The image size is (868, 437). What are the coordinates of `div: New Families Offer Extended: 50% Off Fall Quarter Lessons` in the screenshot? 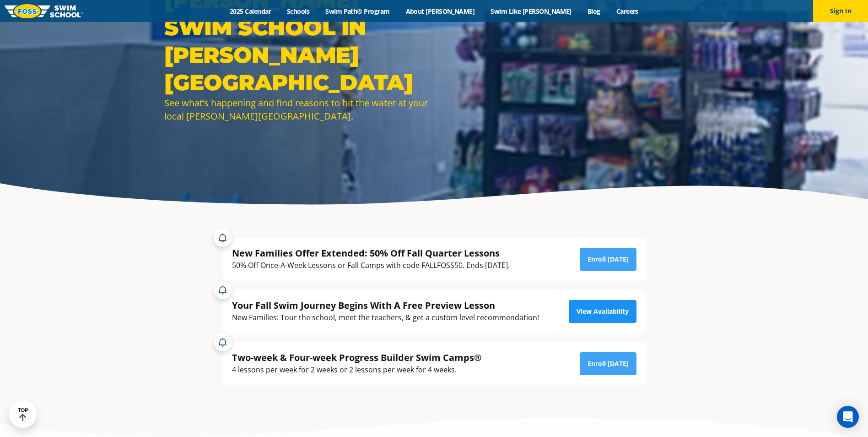 It's located at (370, 253).